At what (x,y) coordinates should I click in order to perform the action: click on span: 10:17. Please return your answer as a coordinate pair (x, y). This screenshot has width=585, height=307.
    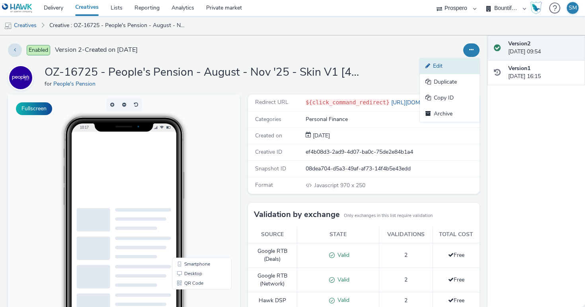
    Looking at the image, I should click on (76, 33).